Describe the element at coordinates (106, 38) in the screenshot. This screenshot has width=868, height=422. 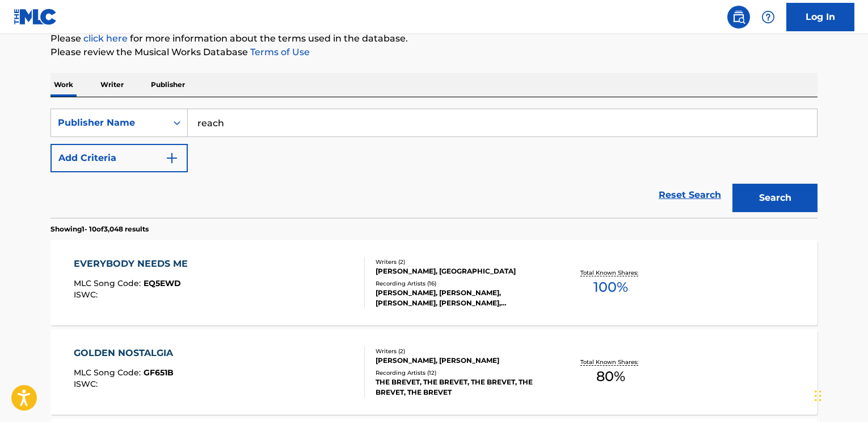
I see `a: click here` at that location.